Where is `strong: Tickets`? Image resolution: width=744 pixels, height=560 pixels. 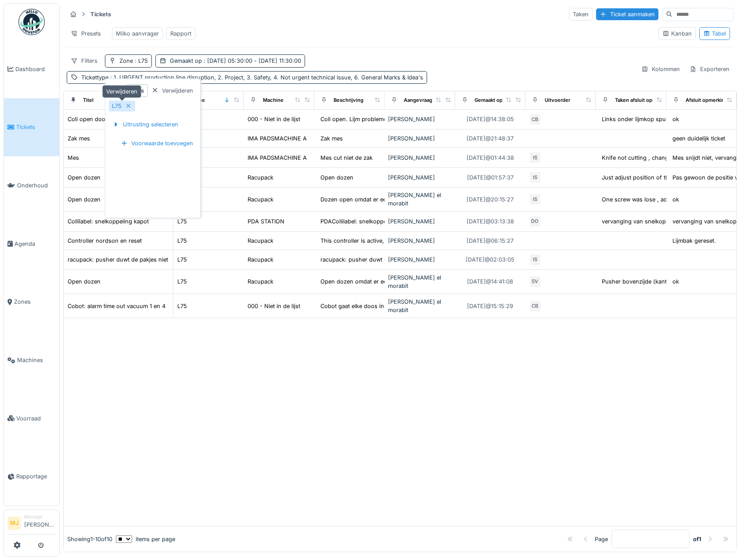
strong: Tickets is located at coordinates (101, 14).